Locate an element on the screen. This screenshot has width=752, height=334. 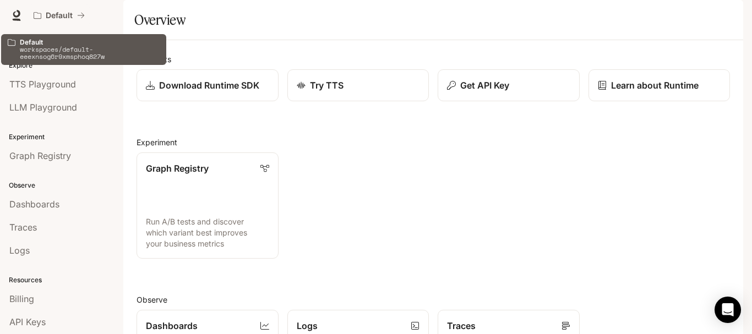
p: Download Runtime SDK is located at coordinates (209, 85).